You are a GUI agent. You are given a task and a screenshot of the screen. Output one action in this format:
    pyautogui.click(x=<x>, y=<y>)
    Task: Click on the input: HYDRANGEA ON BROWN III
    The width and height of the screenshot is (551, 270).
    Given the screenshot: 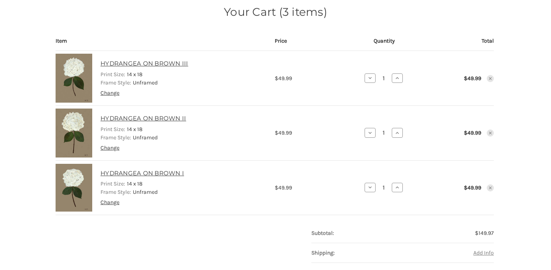 What is the action you would take?
    pyautogui.click(x=383, y=78)
    